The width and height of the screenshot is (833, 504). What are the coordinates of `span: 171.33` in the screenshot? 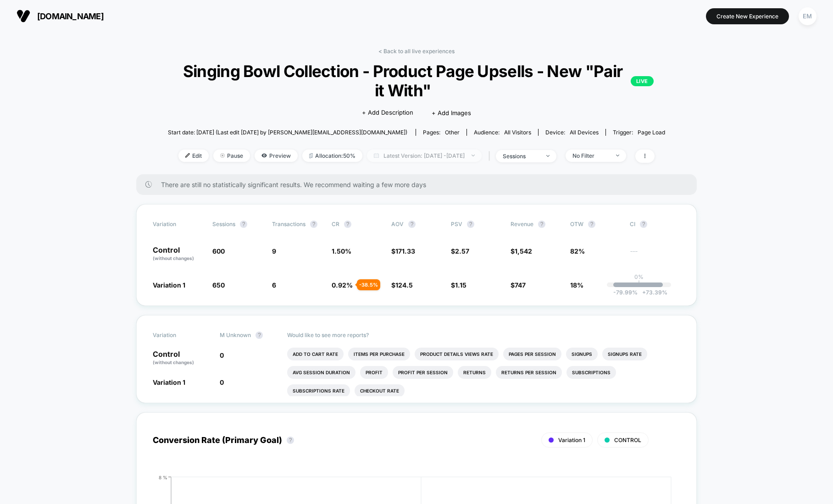 It's located at (405, 251).